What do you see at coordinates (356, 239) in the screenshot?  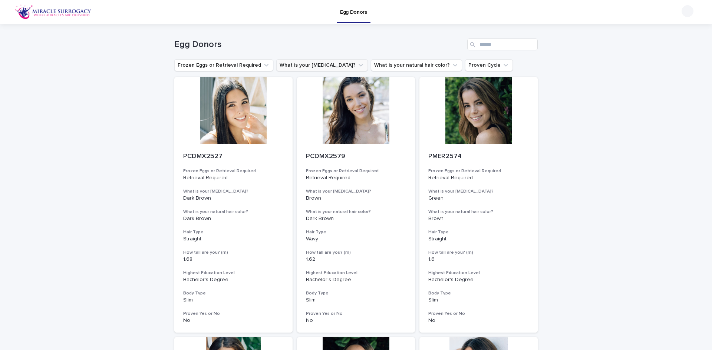 I see `p: Wavy` at bounding box center [356, 239].